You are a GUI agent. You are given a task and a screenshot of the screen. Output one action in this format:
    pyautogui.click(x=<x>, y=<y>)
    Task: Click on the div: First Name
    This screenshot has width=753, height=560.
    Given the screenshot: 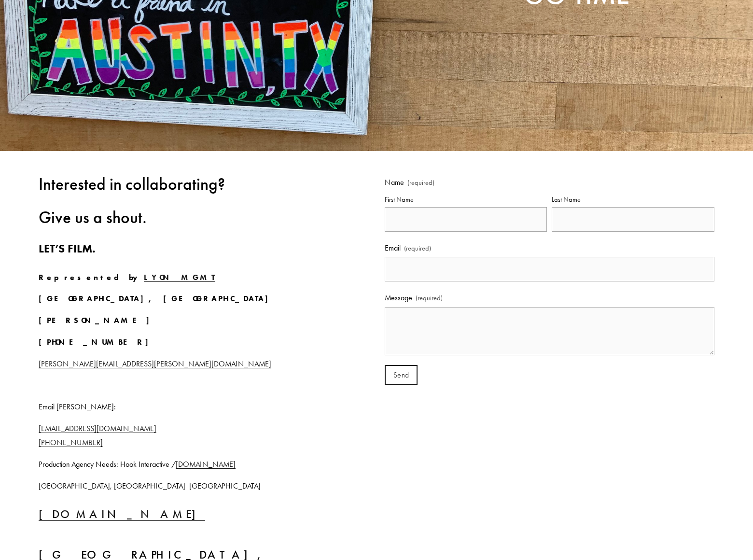 What is the action you would take?
    pyautogui.click(x=466, y=200)
    